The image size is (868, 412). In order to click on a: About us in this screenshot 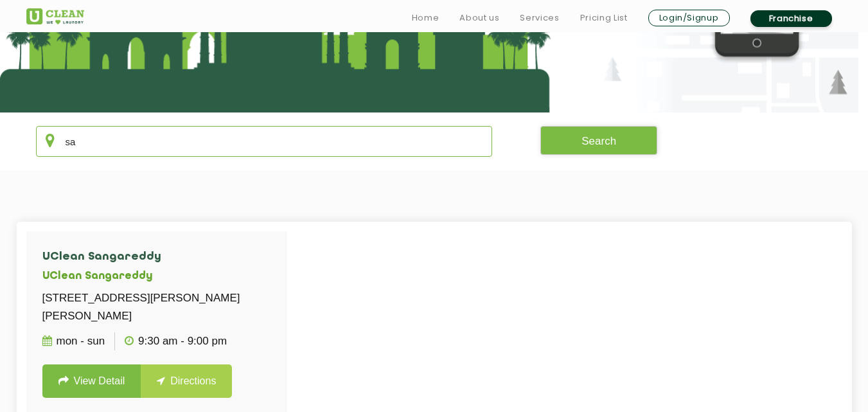, I will do `click(479, 18)`.